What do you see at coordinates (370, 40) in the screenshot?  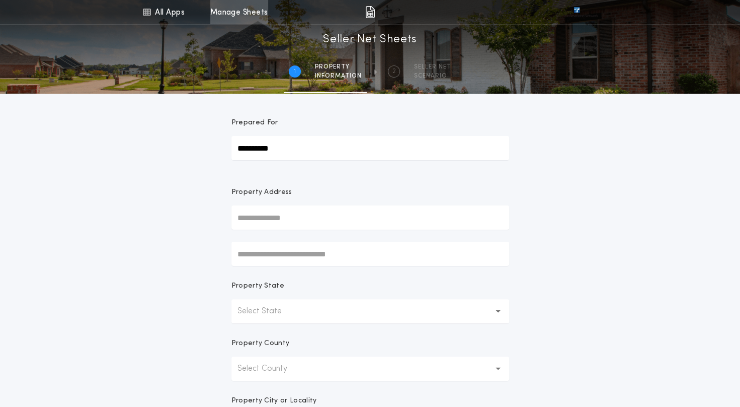 I see `h1: Seller Net Sheets` at bounding box center [370, 40].